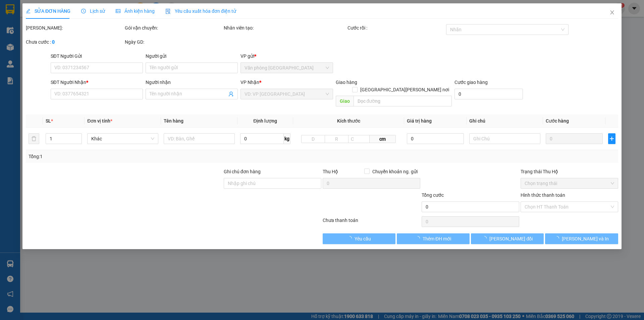 The height and width of the screenshot is (320, 644). I want to click on span: Giao, so click(344, 101).